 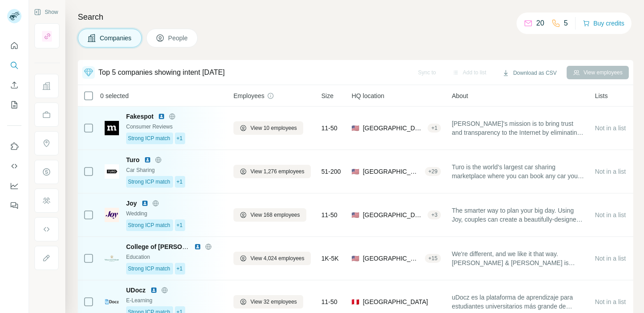 What do you see at coordinates (327, 96) in the screenshot?
I see `span: Size` at bounding box center [327, 96].